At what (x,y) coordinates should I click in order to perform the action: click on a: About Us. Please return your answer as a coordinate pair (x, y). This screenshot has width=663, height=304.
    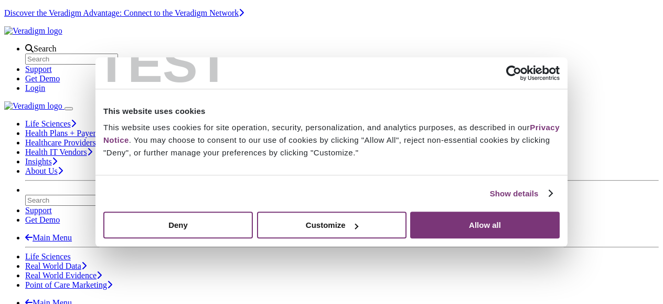
    Looking at the image, I should click on (44, 170).